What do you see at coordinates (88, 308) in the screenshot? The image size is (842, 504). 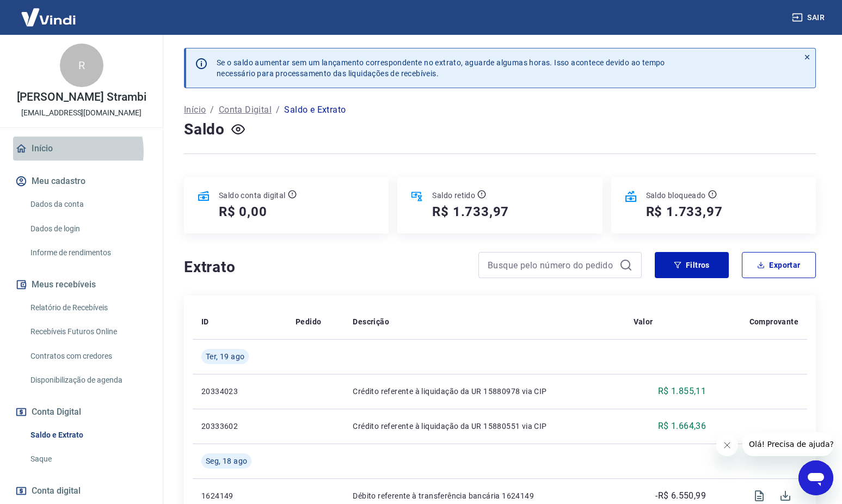 I see `a: Relatório de Recebíveis` at bounding box center [88, 308].